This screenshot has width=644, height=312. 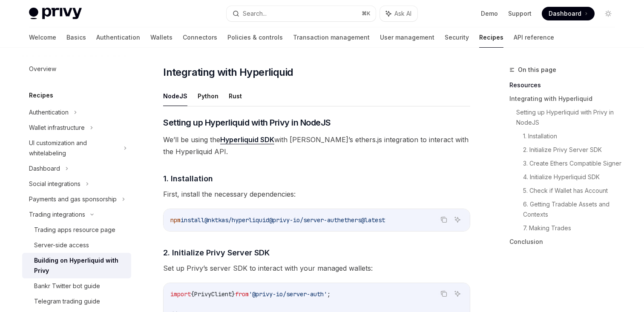 I want to click on a: 4. Initialize Hyperliquid SDK, so click(x=572, y=177).